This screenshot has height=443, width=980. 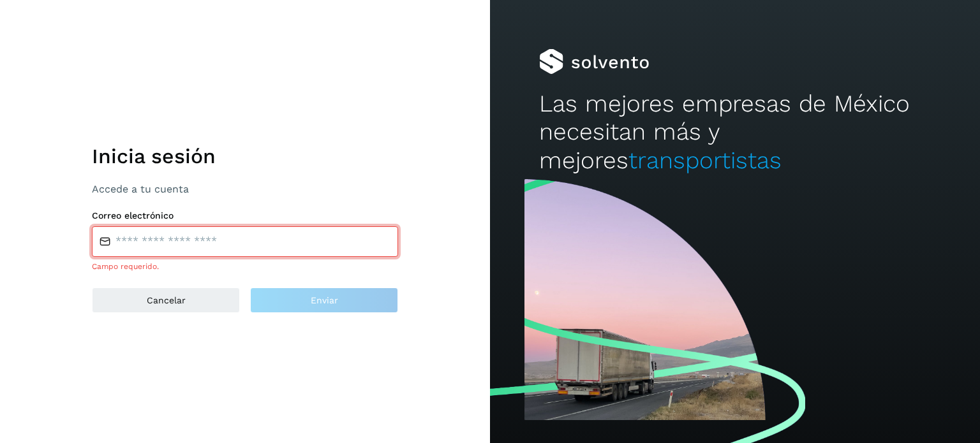 What do you see at coordinates (324, 300) in the screenshot?
I see `button: Enviar` at bounding box center [324, 300].